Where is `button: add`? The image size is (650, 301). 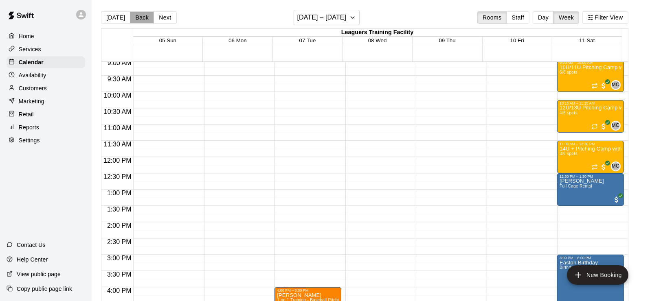
button: add is located at coordinates (597, 275).